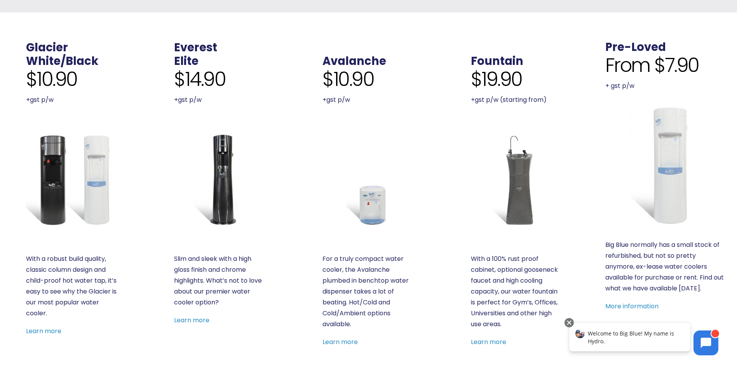 This screenshot has height=374, width=737. Describe the element at coordinates (517, 291) in the screenshot. I see `p: With a 100% rust proof cabinet, optional gooseneck faucet and high cooling capacity, our water fo...` at that location.